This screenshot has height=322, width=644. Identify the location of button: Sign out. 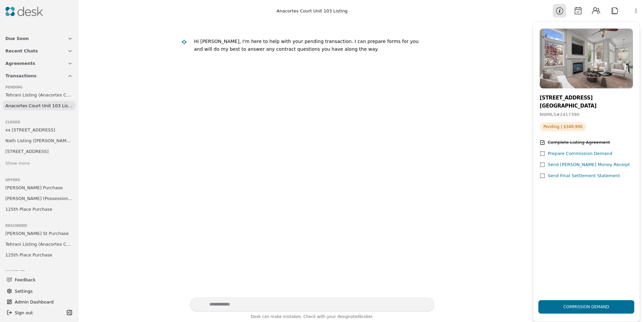
(34, 312).